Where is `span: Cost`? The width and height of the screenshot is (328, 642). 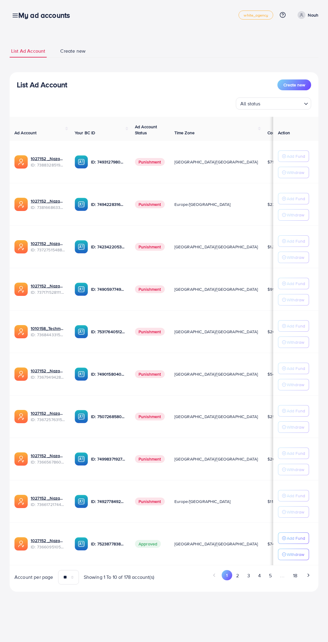
span: Cost is located at coordinates (272, 133).